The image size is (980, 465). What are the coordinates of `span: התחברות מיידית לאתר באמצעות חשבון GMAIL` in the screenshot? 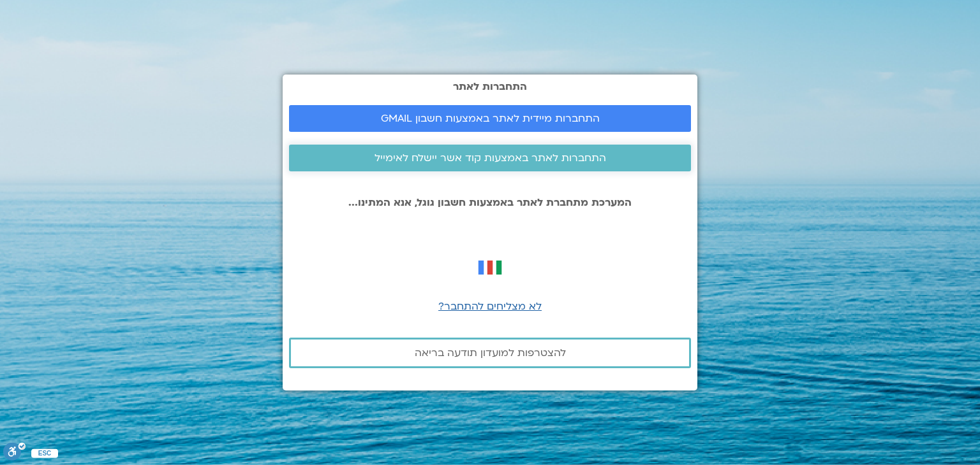 It's located at (490, 119).